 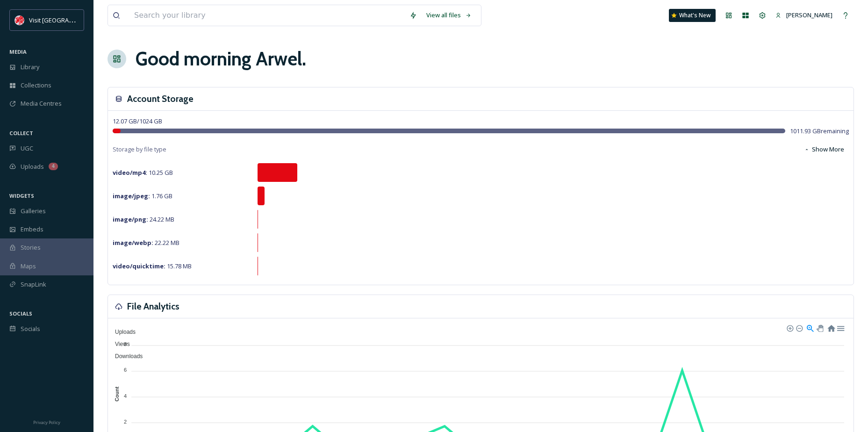 I want to click on div: What's New, so click(x=692, y=15).